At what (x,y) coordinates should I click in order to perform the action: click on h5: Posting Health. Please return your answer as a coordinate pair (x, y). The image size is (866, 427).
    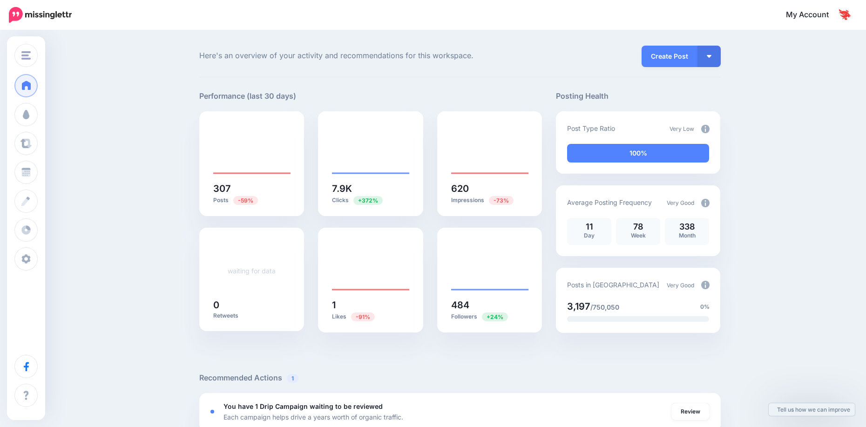
    Looking at the image, I should click on (638, 96).